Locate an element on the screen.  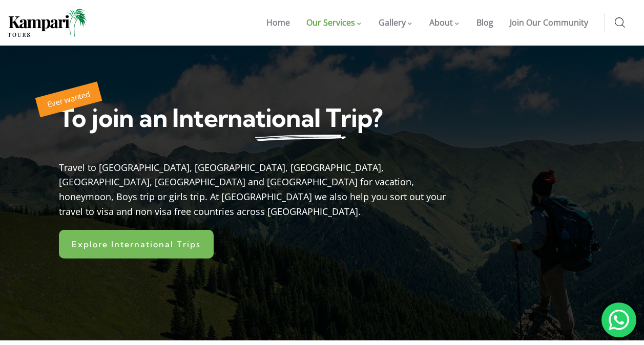
img: Home is located at coordinates (47, 22).